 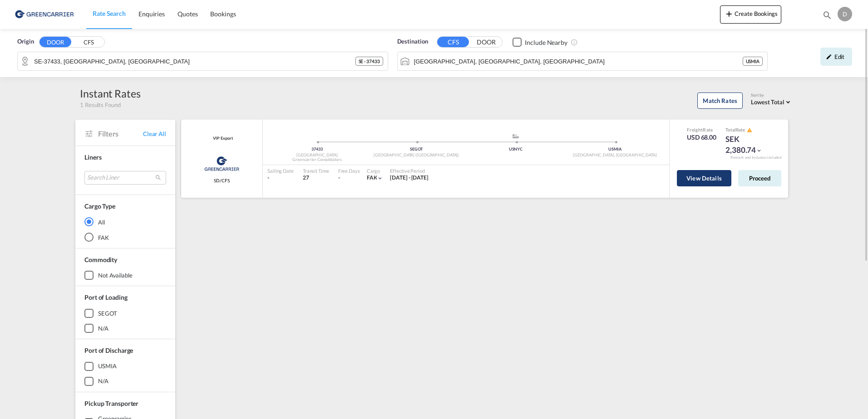 I want to click on div: 01 Sep 2025 - 30 Sep 2025, so click(x=409, y=178).